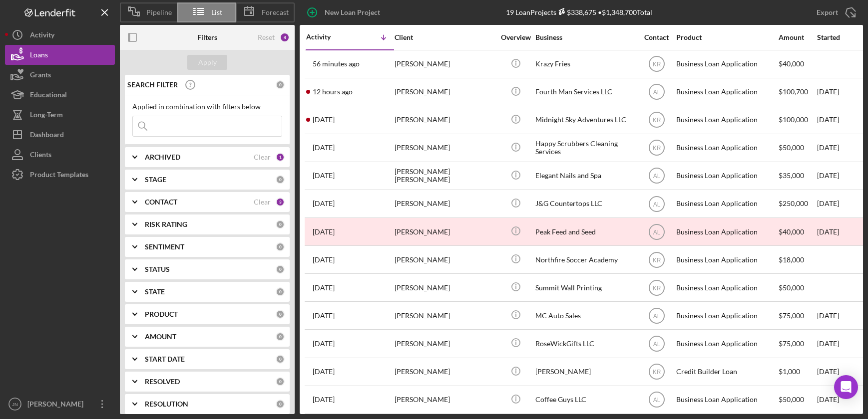 The width and height of the screenshot is (868, 419). What do you see at coordinates (846, 387) in the screenshot?
I see `div: Open Intercom Messenger` at bounding box center [846, 387].